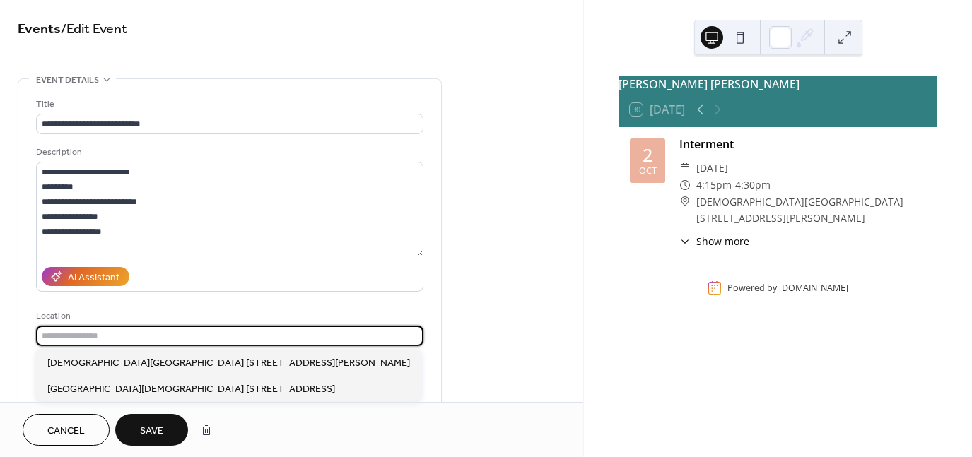  Describe the element at coordinates (66, 431) in the screenshot. I see `span: Cancel` at that location.